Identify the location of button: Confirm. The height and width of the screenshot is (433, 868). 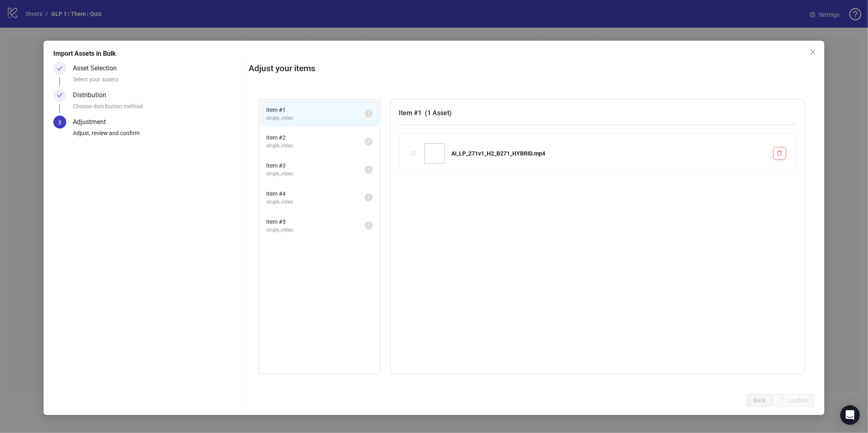
(794, 401).